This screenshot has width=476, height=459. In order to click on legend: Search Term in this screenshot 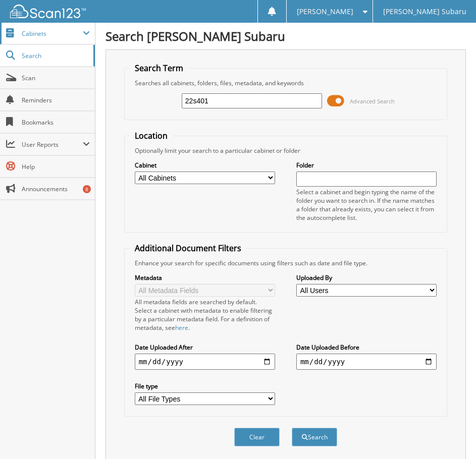, I will do `click(159, 68)`.